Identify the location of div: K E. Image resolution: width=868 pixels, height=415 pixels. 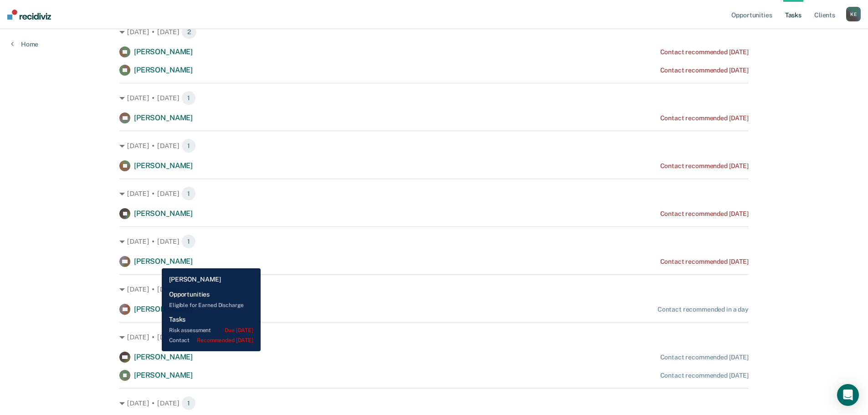
(853, 14).